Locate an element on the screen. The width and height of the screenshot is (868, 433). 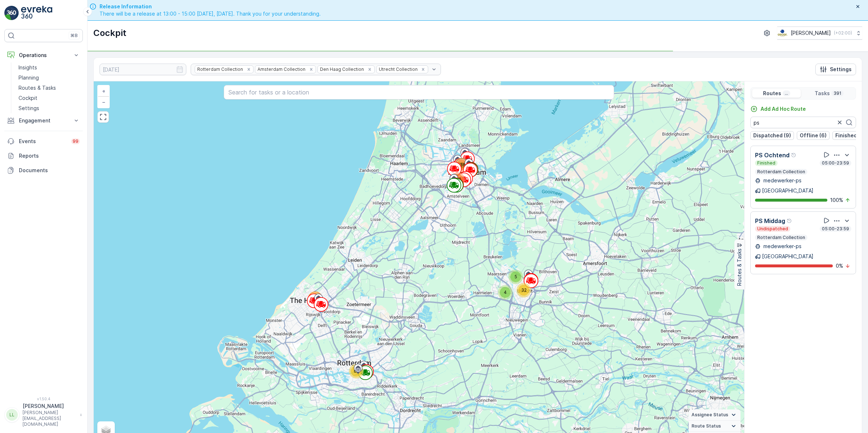
a: Add Ad Hoc Route is located at coordinates (778, 109).